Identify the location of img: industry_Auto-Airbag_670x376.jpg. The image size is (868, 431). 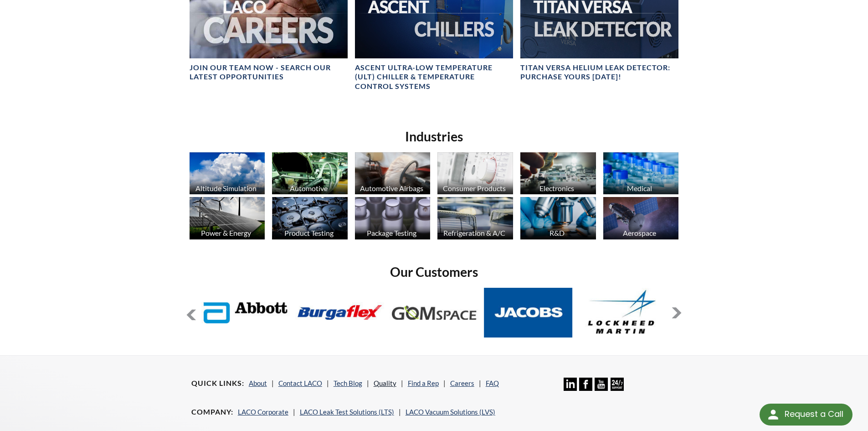
(393, 173).